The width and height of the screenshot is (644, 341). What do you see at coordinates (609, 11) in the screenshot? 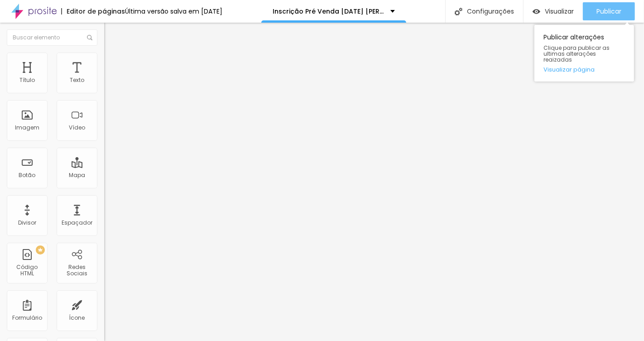
I see `button: Publicar` at bounding box center [609, 11].